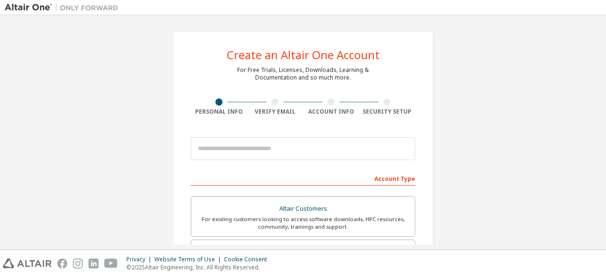 Image resolution: width=606 pixels, height=277 pixels. I want to click on div: Create an Altair One Account, so click(303, 55).